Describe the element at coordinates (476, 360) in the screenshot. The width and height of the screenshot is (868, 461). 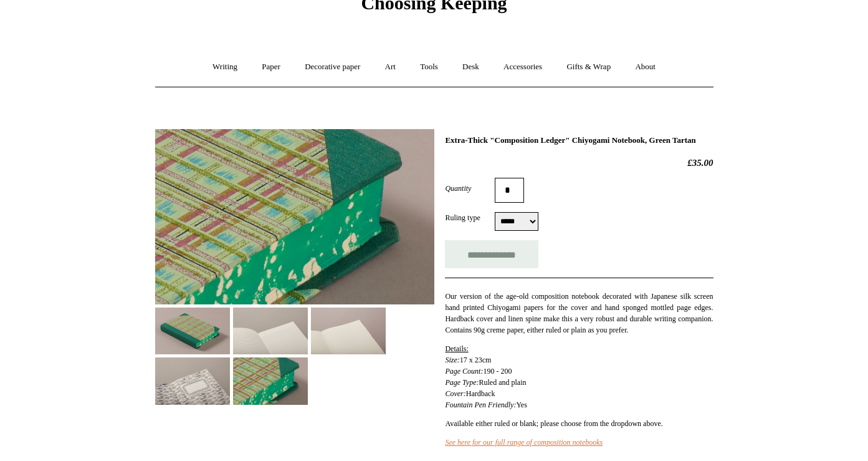
I see `span: 17 x 23cm` at that location.